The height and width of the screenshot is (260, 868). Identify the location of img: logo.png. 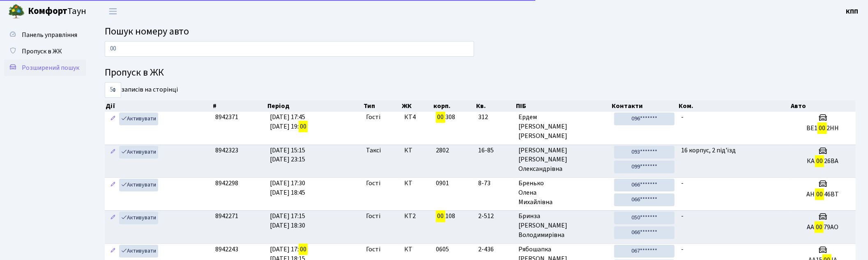
(16, 11).